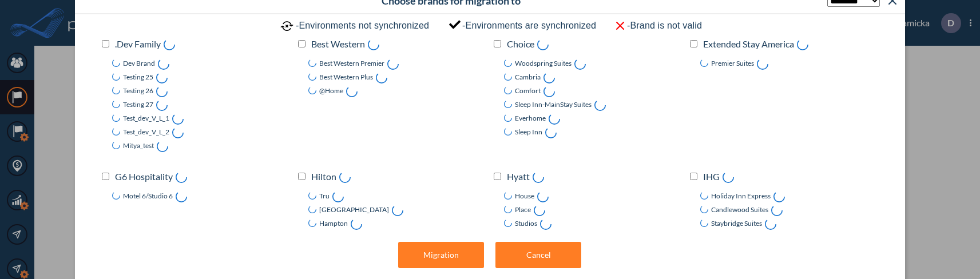  What do you see at coordinates (139, 64) in the screenshot?
I see `label: Dev Brand` at bounding box center [139, 64].